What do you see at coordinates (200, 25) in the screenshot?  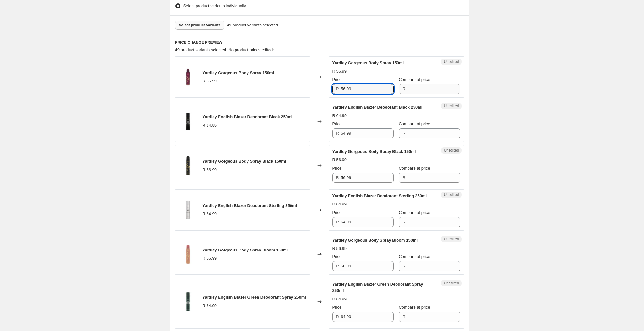 I see `button: Select product variants` at bounding box center [200, 25].